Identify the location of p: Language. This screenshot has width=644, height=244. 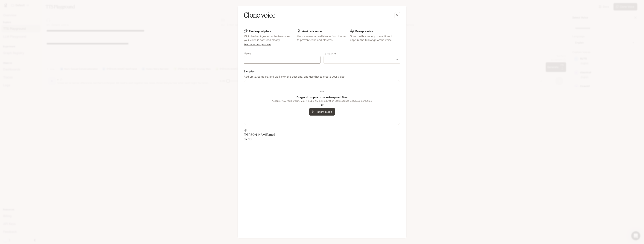
(329, 53).